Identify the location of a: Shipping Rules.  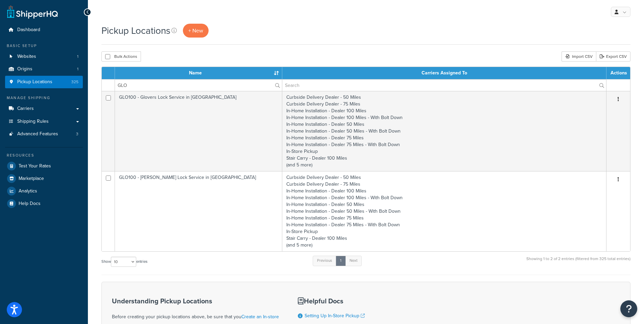
(44, 121).